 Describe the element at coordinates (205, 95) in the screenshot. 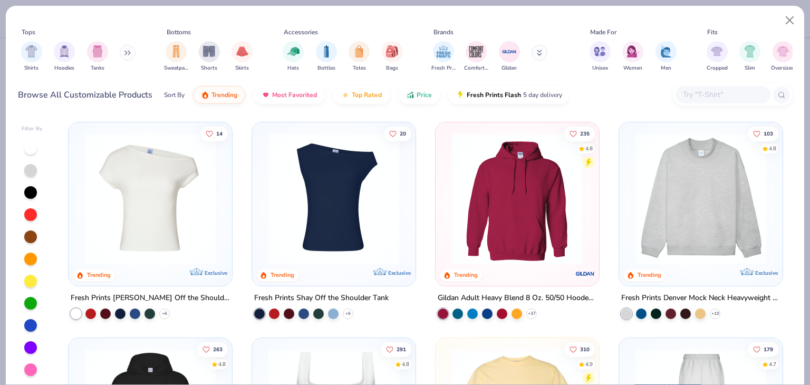

I see `img: trending.gif` at that location.